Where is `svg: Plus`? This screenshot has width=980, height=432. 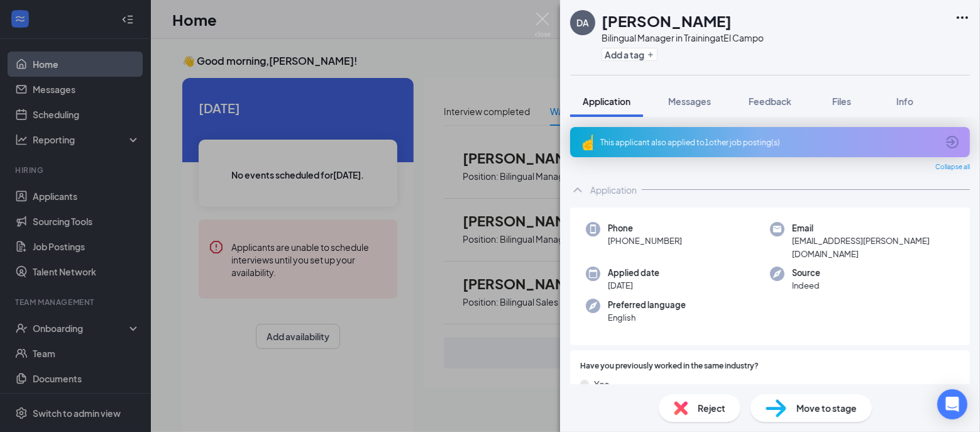
svg: Plus is located at coordinates (651, 55).